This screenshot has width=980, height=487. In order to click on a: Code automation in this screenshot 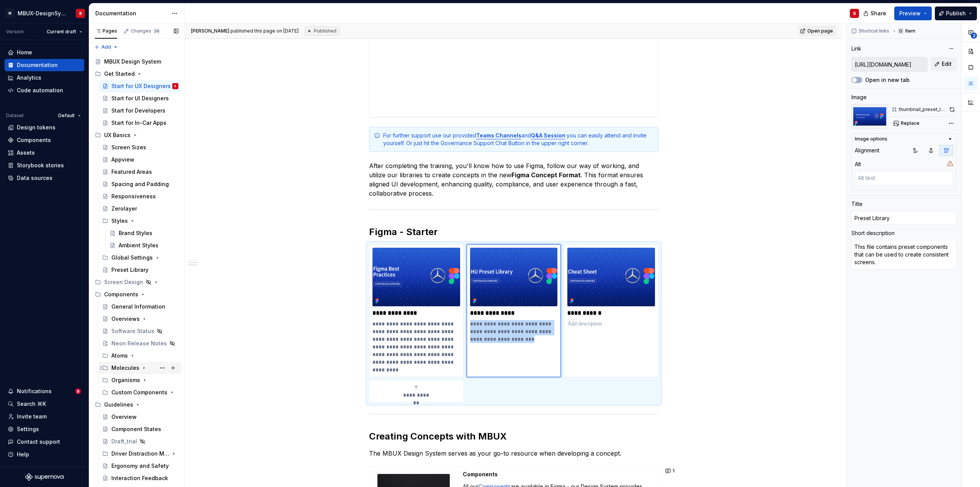, I will do `click(44, 90)`.